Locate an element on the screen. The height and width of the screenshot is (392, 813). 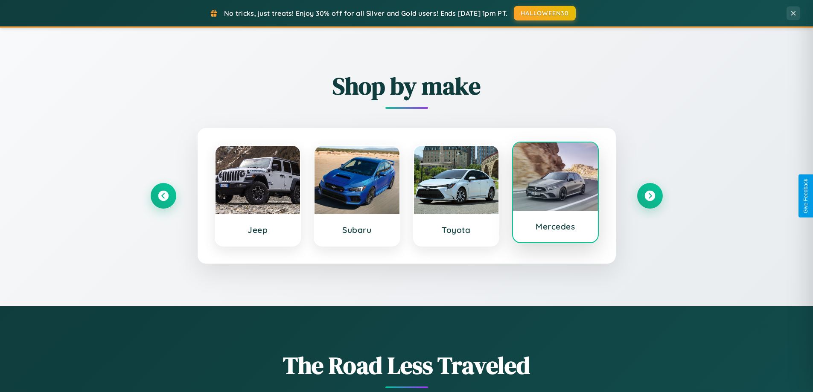
button: HALLOWEEN30 is located at coordinates (545, 13).